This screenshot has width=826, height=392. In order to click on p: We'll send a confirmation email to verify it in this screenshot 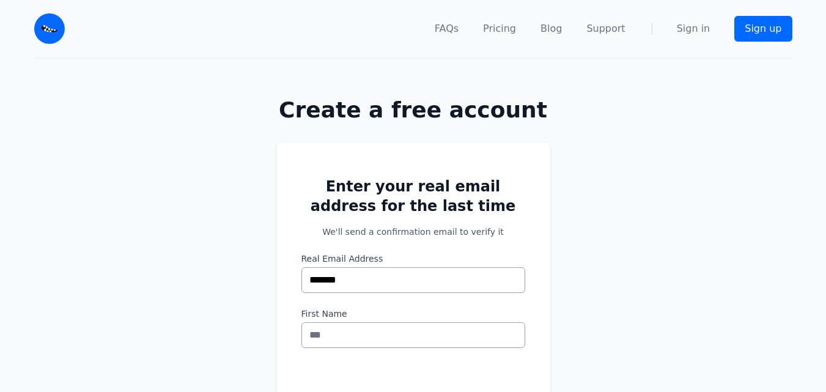, I will do `click(413, 232)`.